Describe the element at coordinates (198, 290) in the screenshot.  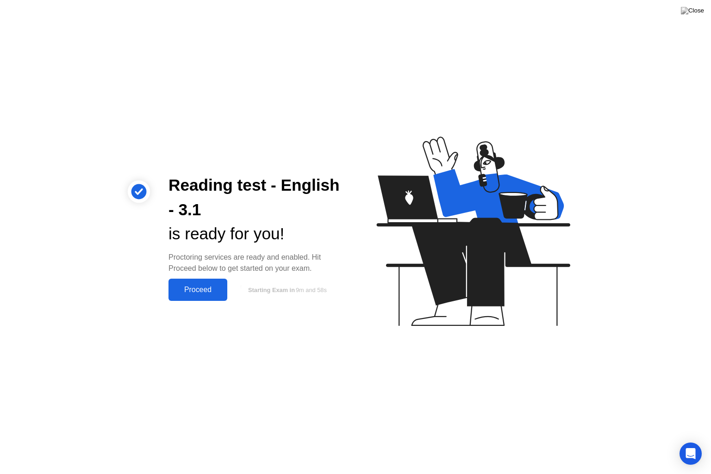
I see `button: Proceed` at that location.